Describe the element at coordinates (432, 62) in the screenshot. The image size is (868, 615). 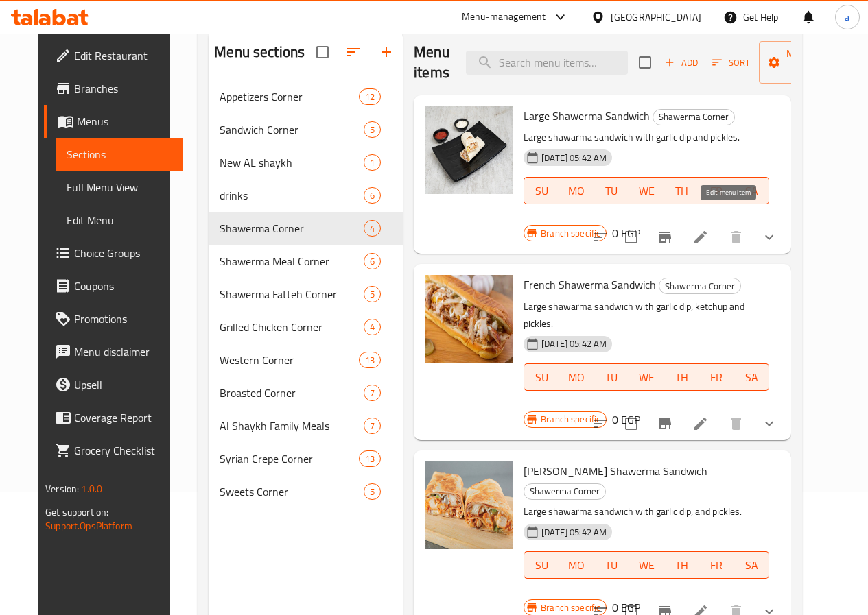
I see `h2: Menu items` at that location.